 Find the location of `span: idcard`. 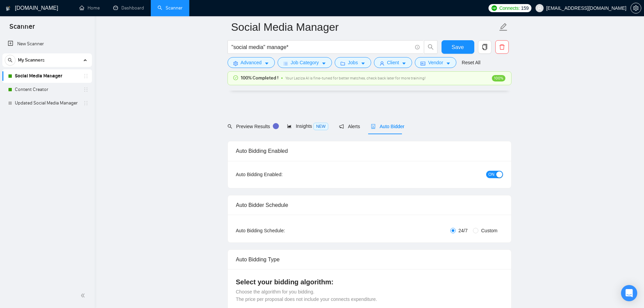

span: idcard is located at coordinates (423, 63).